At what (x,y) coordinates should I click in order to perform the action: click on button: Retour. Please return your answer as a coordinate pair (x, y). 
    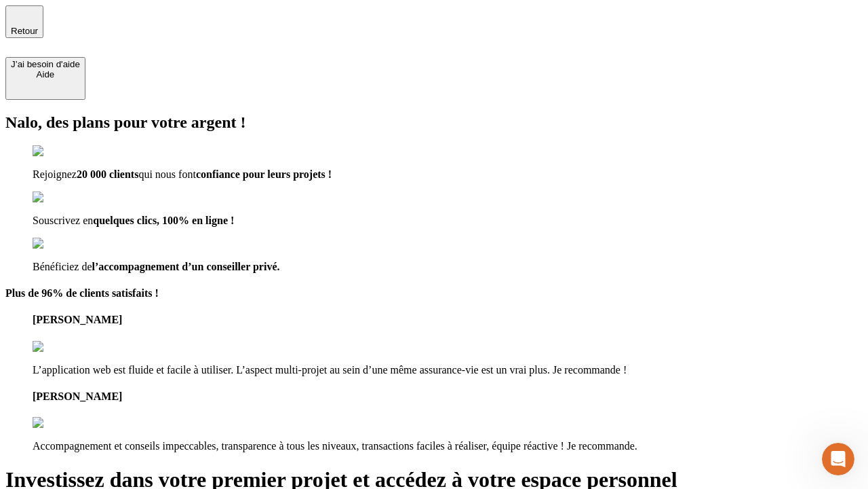
    Looking at the image, I should click on (25, 22).